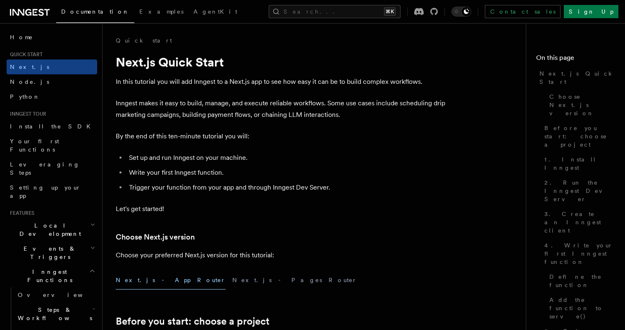  What do you see at coordinates (577, 78) in the screenshot?
I see `span: Next.js Quick Start` at bounding box center [577, 78].